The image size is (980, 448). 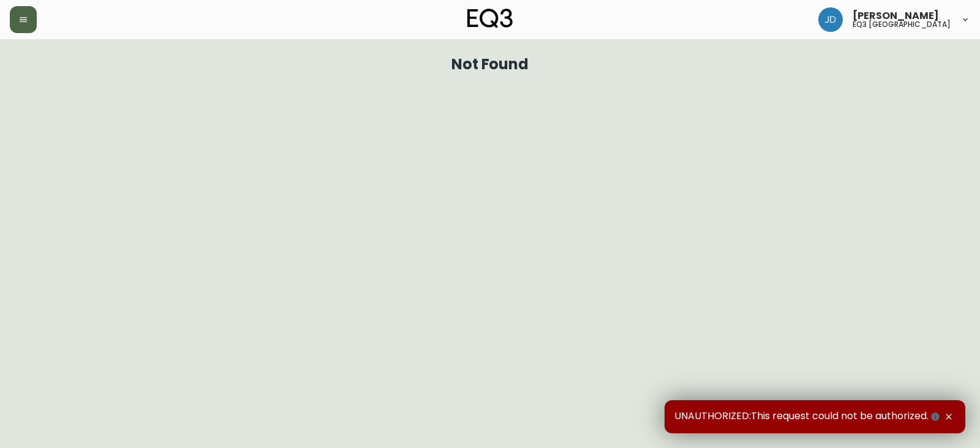 What do you see at coordinates (490, 18) in the screenshot?
I see `img: logo` at bounding box center [490, 18].